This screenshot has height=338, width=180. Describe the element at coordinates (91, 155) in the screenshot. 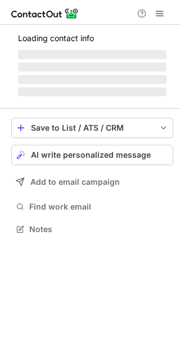

I see `span: AI write personalized message` at that location.